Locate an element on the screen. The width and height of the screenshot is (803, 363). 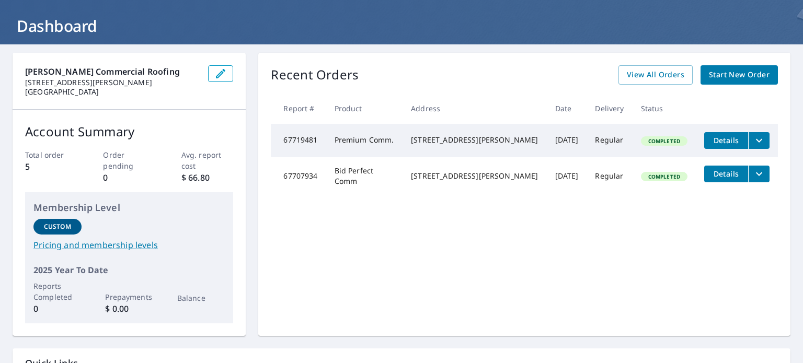
p: $ 0.00 is located at coordinates (129, 309).